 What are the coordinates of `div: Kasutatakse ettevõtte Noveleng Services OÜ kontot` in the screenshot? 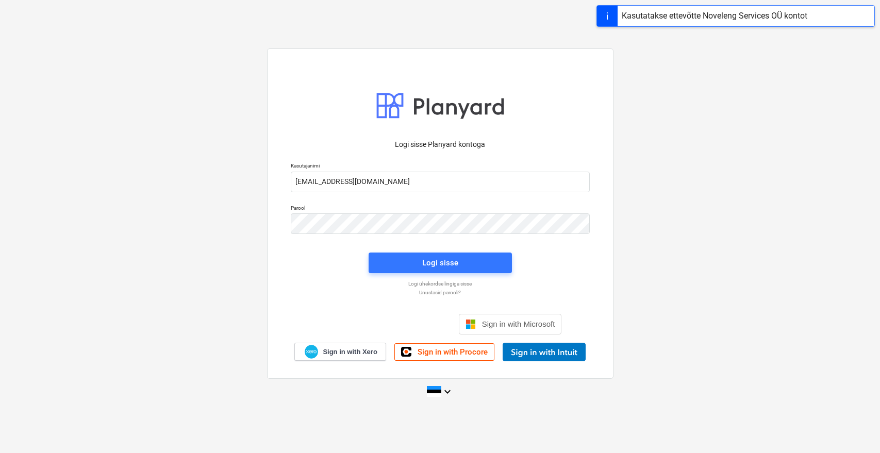 It's located at (715, 16).